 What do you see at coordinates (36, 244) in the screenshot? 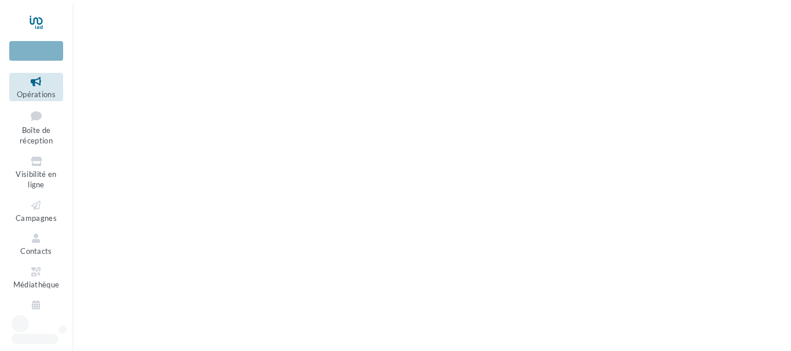
I see `a: Contacts` at bounding box center [36, 244].